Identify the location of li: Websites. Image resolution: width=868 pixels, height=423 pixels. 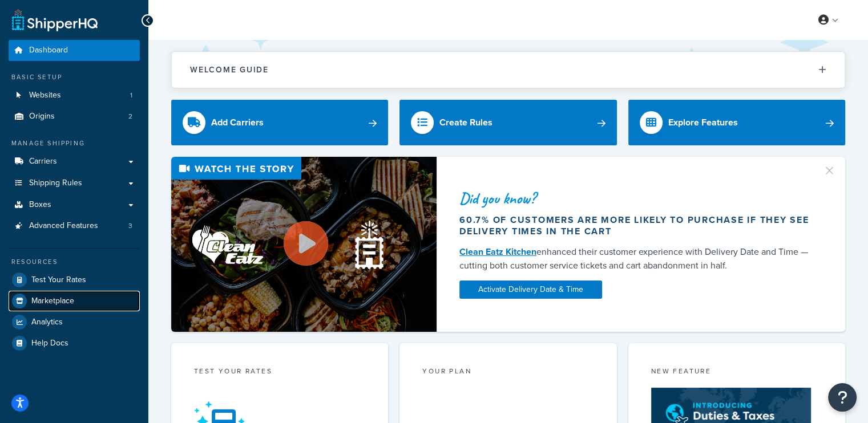
(75, 95).